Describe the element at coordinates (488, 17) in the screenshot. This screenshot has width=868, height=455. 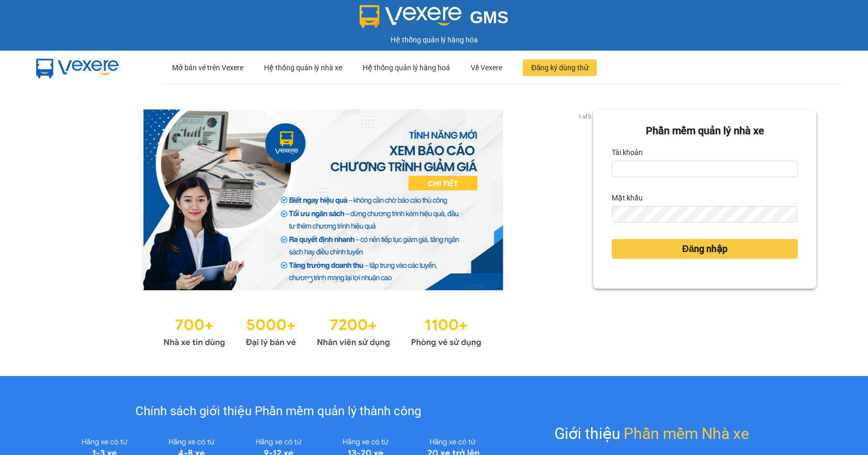
I see `span: GMS` at that location.